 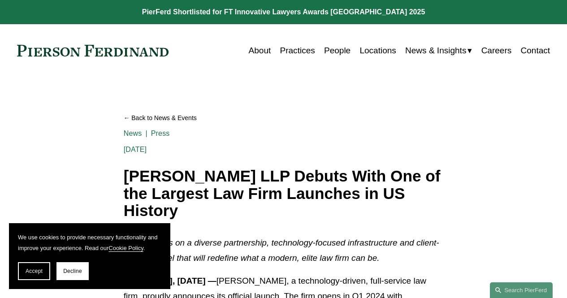 What do you see at coordinates (298, 51) in the screenshot?
I see `a: Practices` at bounding box center [298, 51].